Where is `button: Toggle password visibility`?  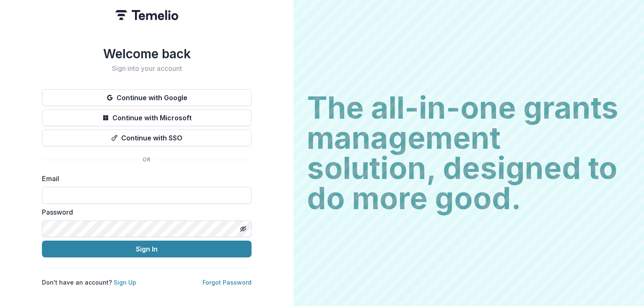
button: Toggle password visibility is located at coordinates (243, 229).